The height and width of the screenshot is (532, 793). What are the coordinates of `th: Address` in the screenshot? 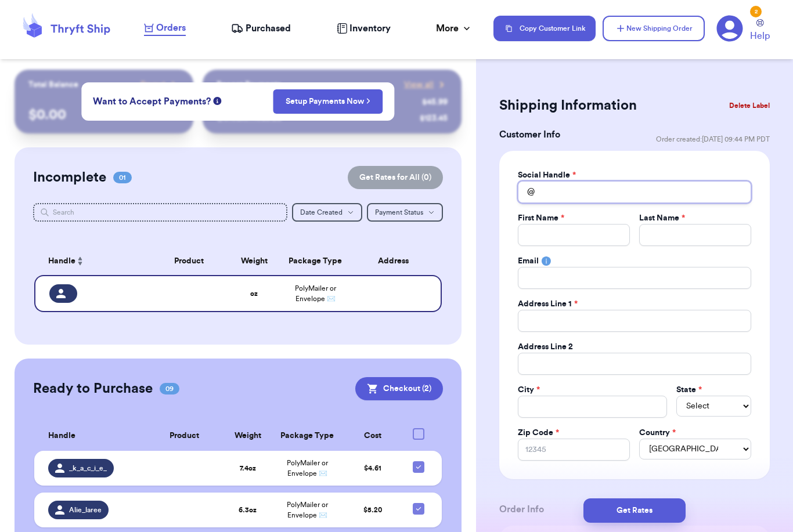 It's located at (396, 261).